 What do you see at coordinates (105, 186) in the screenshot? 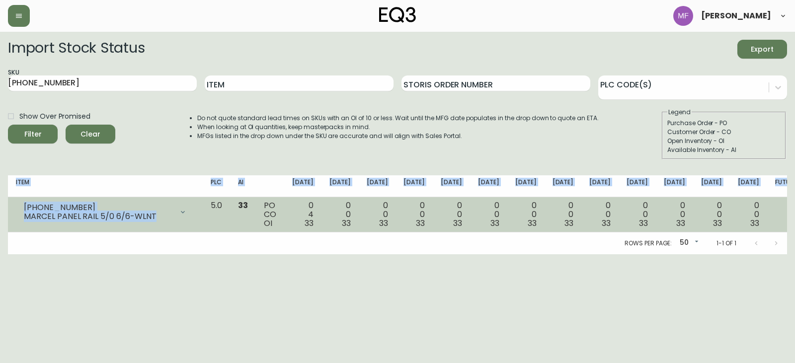
I see `th: Item` at bounding box center [105, 186].